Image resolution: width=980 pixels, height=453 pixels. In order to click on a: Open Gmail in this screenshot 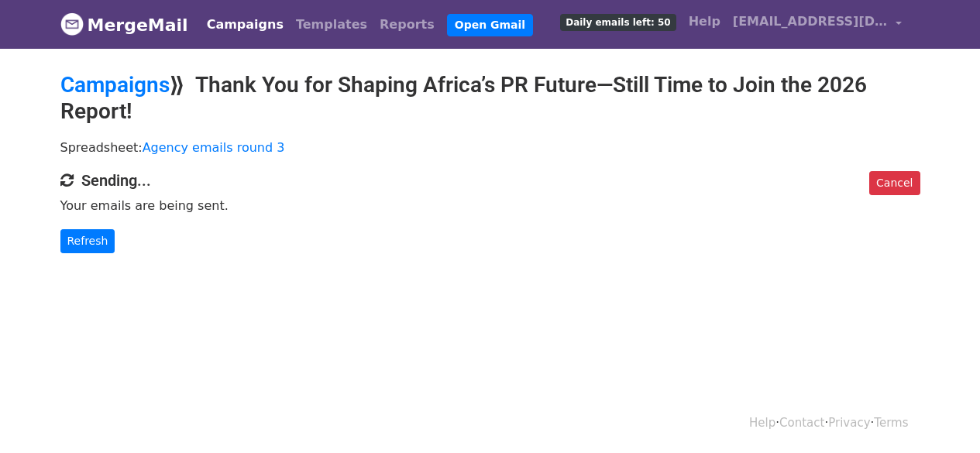, I will do `click(489, 24)`.